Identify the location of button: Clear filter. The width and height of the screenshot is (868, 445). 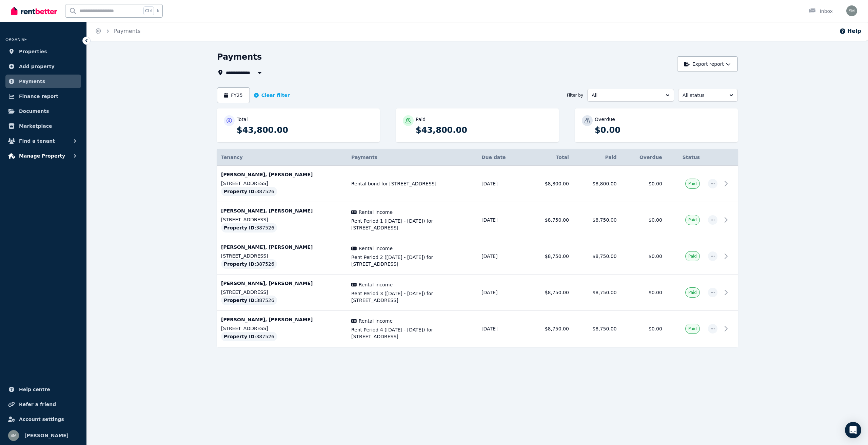
(272, 95).